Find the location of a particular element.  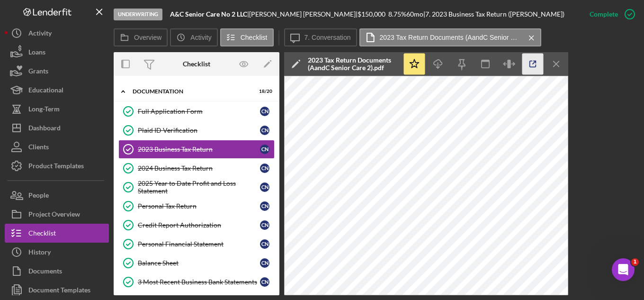

div: Loans is located at coordinates (37, 53).